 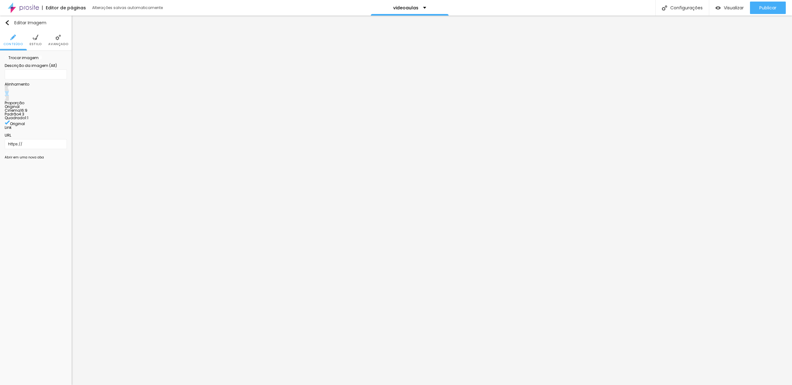 What do you see at coordinates (36, 128) in the screenshot?
I see `div: Link` at bounding box center [36, 128].